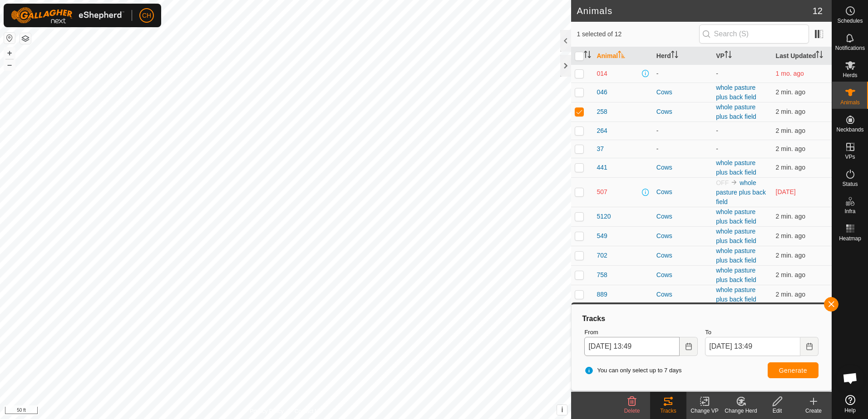 Image resolution: width=868 pixels, height=419 pixels. What do you see at coordinates (308, 412) in the screenshot?
I see `a: Contact Us` at bounding box center [308, 412].